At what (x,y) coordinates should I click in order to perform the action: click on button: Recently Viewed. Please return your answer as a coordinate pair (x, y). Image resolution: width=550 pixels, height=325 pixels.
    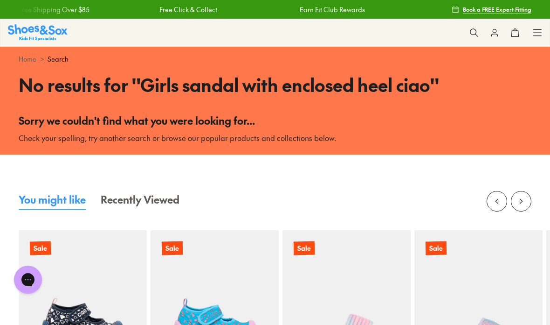
    Looking at the image, I should click on (140, 201).